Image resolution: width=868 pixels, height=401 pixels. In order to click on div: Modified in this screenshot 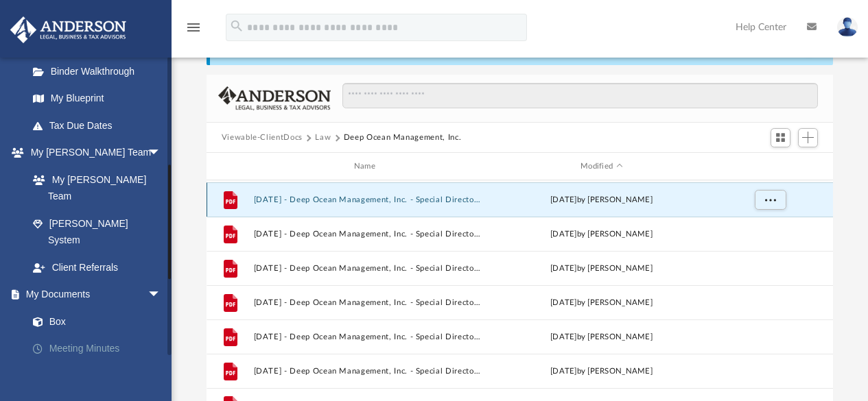, I will do `click(601, 167)`.